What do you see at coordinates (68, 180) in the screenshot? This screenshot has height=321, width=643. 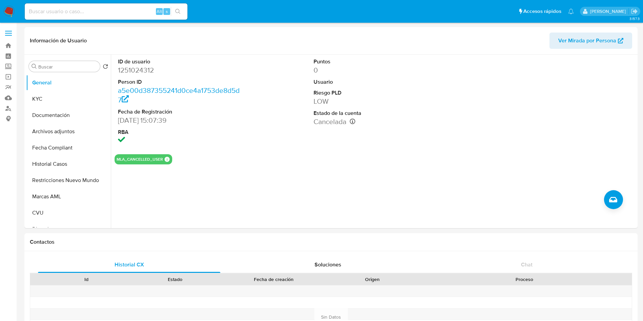 I see `button: Restricciones Nuevo Mundo` at bounding box center [68, 180].